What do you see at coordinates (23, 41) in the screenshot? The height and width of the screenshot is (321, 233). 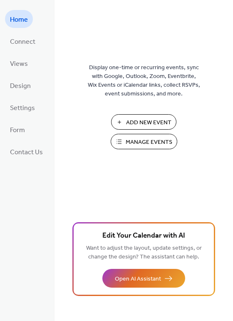 I see `a: Connect` at bounding box center [23, 41].